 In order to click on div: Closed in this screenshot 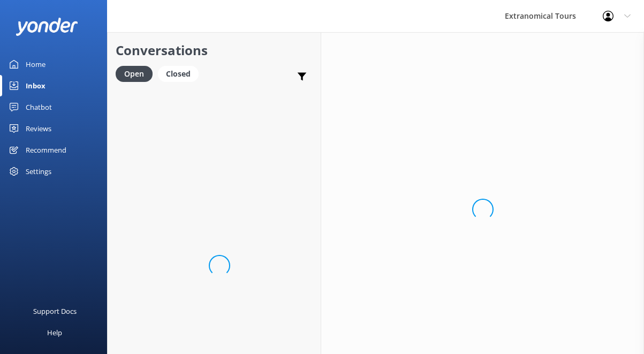, I will do `click(179, 74)`.